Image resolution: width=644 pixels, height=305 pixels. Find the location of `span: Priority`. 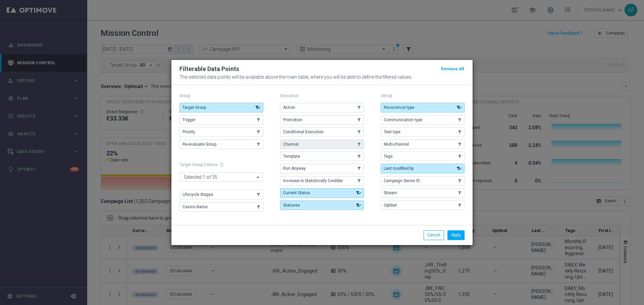

span: Priority is located at coordinates (189, 132).